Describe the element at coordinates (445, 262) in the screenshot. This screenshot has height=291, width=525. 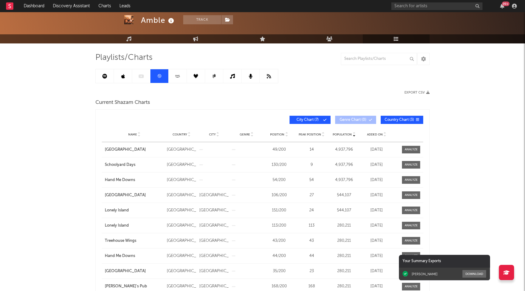
I see `div: Your Summary Exports` at that location.